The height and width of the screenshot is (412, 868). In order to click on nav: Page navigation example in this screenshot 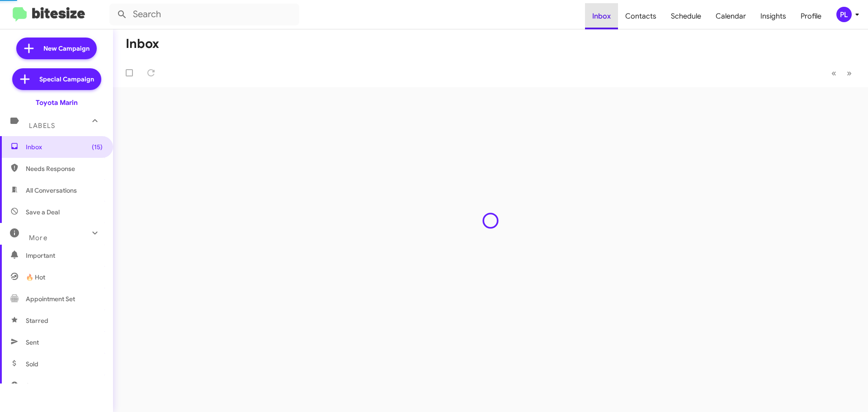, I will do `click(842, 73)`.